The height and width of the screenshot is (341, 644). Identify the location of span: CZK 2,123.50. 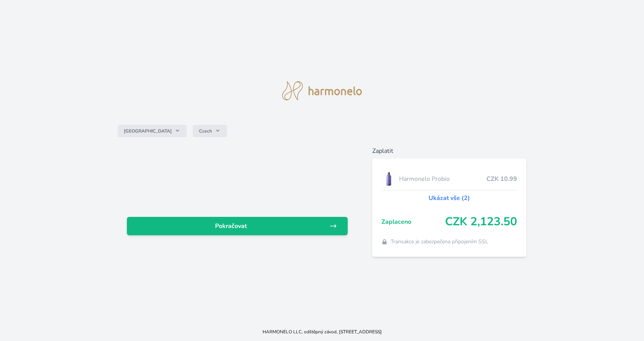
(481, 222).